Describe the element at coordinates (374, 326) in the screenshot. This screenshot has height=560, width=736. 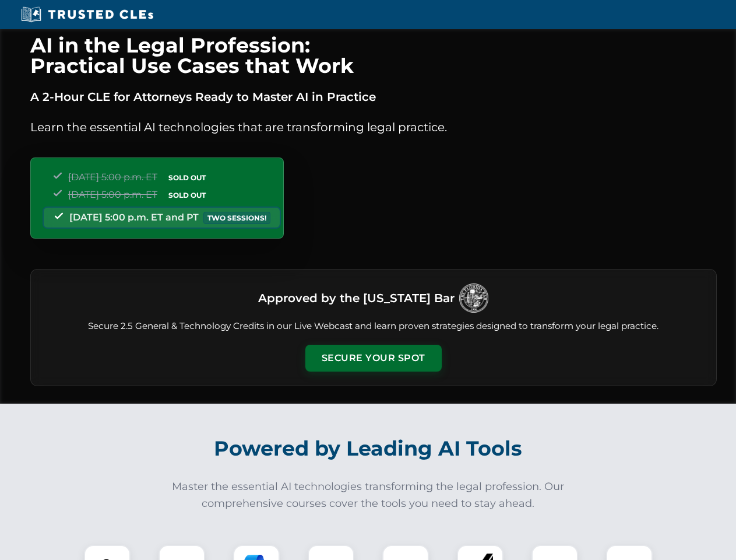
I see `p: Secure 2.5 General & Technology Credits in our Live Webcast and learn proven strategies designed ...` at that location.